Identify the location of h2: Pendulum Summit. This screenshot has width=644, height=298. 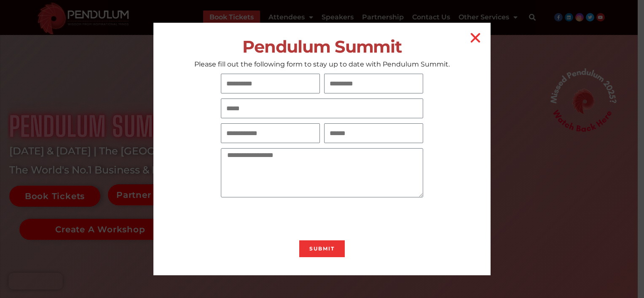
(322, 47).